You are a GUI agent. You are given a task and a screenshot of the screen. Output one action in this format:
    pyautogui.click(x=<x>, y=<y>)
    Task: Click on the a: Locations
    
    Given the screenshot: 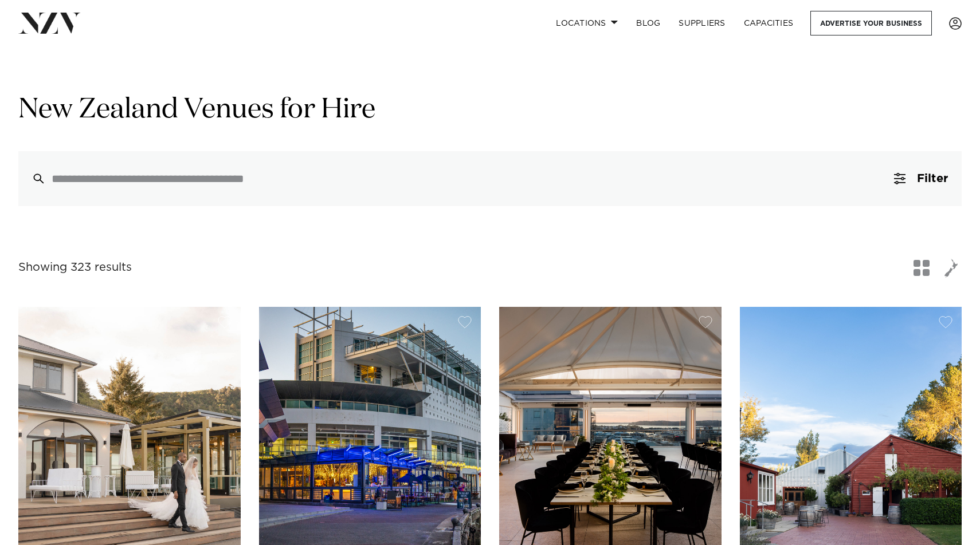 What is the action you would take?
    pyautogui.click(x=586, y=23)
    